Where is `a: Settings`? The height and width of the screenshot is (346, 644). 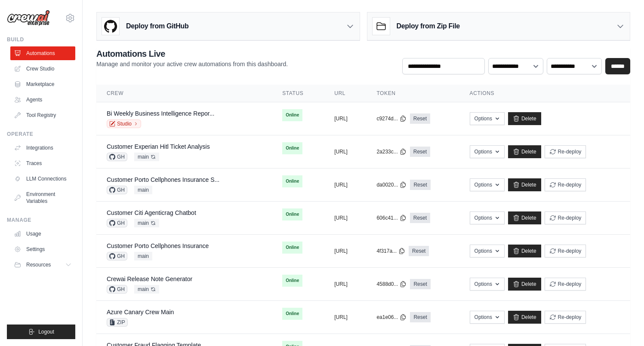
a: Settings is located at coordinates (43, 249).